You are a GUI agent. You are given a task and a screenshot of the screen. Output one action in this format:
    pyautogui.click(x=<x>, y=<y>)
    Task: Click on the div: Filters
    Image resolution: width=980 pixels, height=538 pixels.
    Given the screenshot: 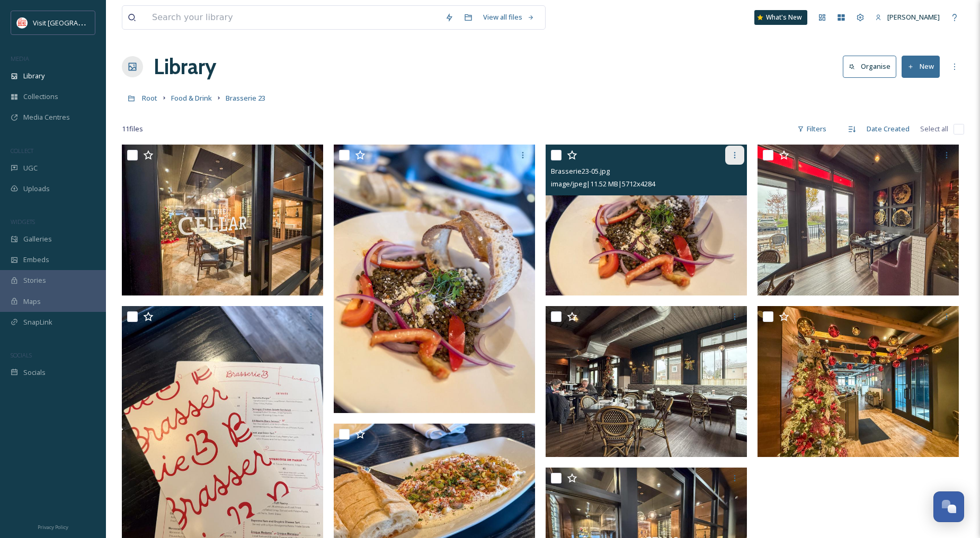 What is the action you would take?
    pyautogui.click(x=811, y=129)
    